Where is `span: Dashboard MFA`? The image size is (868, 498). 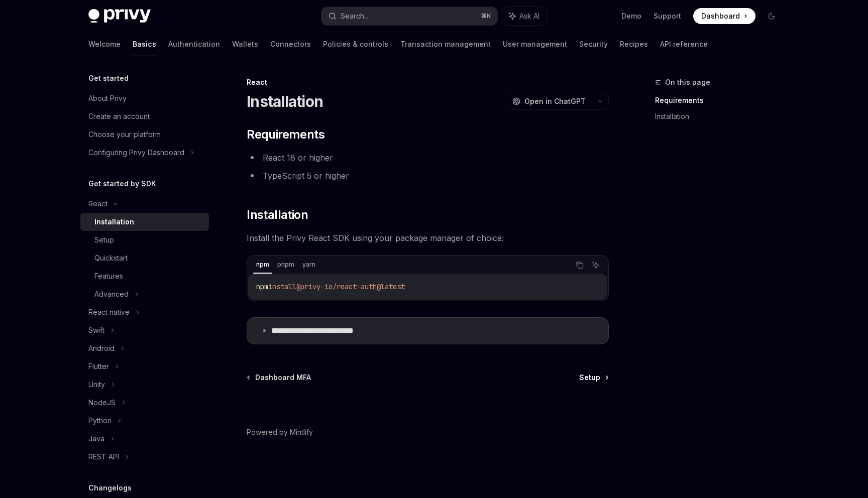
span: Dashboard MFA is located at coordinates (283, 378).